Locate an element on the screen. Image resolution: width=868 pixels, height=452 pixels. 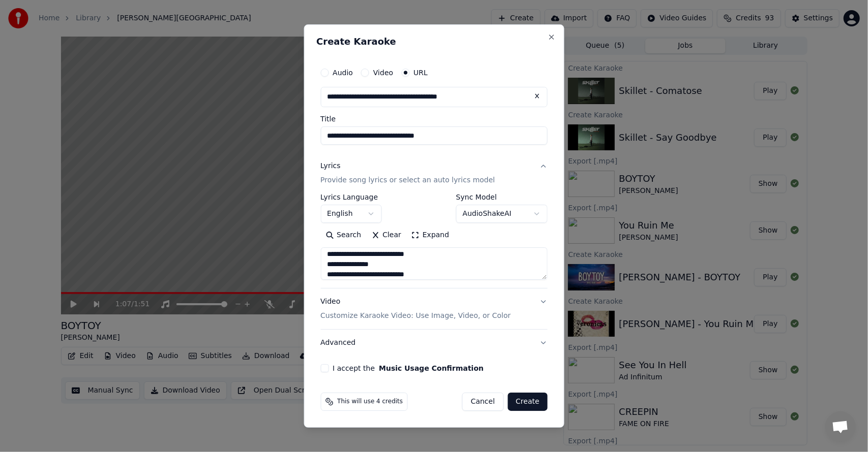
label: Lyrics Language is located at coordinates (351, 197).